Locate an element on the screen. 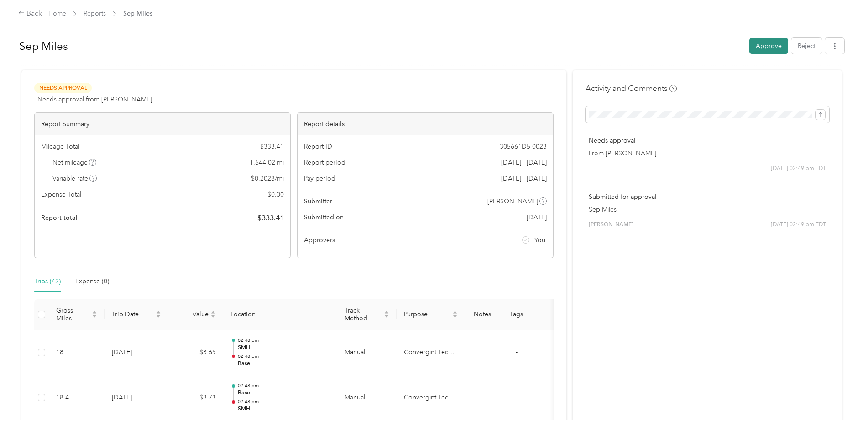 This screenshot has width=868, height=436. span: 1,644.02 mi is located at coordinates (266, 162).